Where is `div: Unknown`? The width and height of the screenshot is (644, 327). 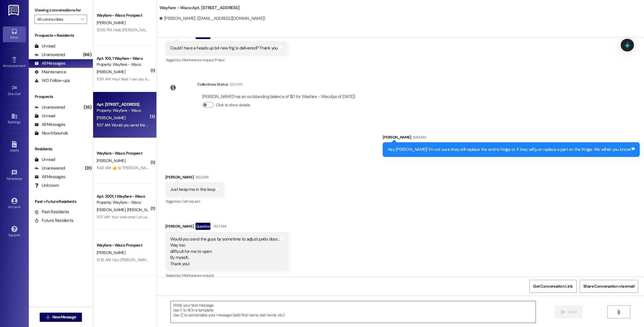 div: Unknown is located at coordinates (47, 185).